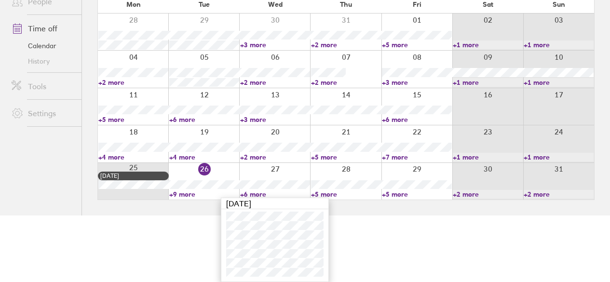 The image size is (610, 282). Describe the element at coordinates (42, 86) in the screenshot. I see `a: Tools` at that location.